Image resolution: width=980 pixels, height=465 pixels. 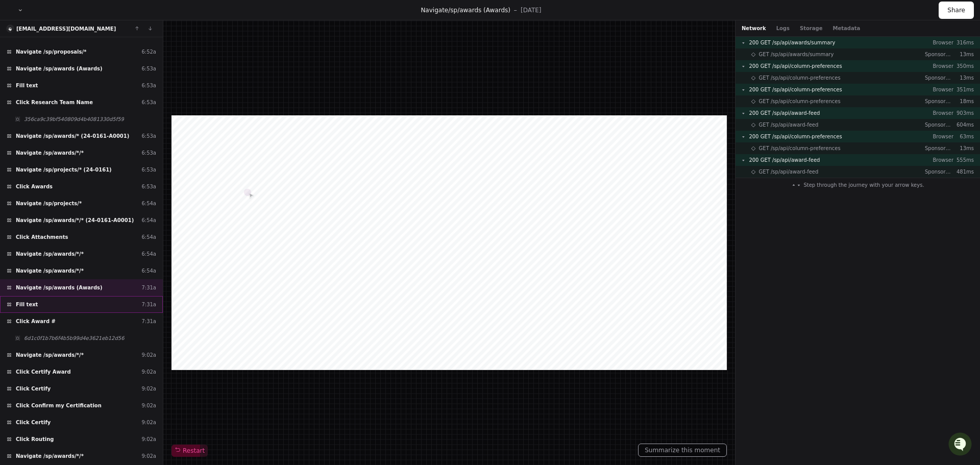 What do you see at coordinates (796, 54) in the screenshot?
I see `span: GET /sp/api/awards/summary` at bounding box center [796, 54].